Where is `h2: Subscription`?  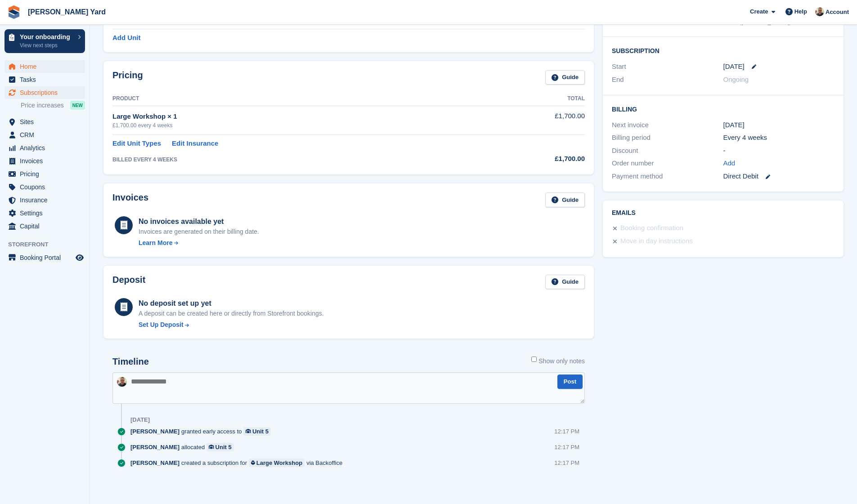
h2: Subscription is located at coordinates (723, 50).